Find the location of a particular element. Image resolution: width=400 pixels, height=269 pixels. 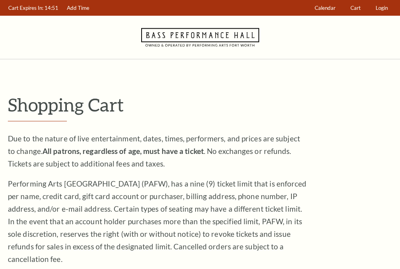

span: Login is located at coordinates (381, 8).